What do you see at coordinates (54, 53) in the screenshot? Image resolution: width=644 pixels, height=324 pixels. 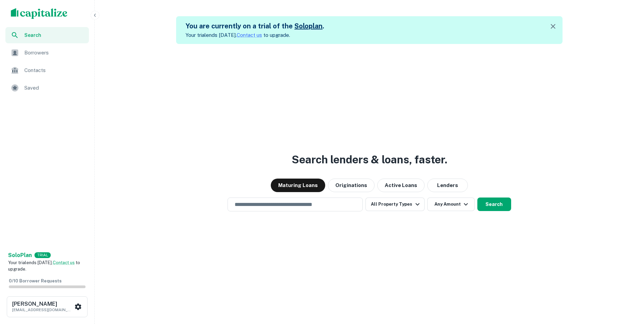 I see `span: Borrowers` at bounding box center [54, 53].